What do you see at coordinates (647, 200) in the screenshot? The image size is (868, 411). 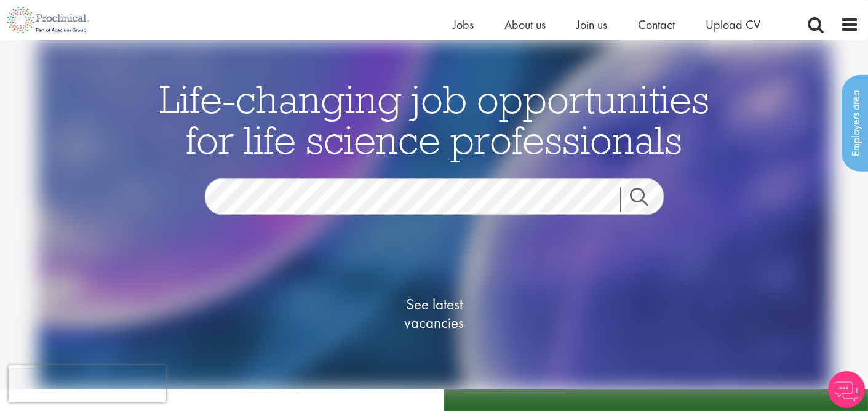 I see `a: Job search submit button` at bounding box center [647, 200].